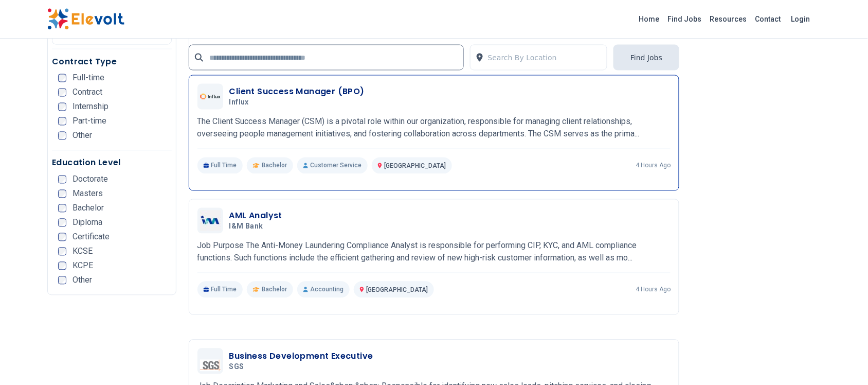  What do you see at coordinates (649, 19) in the screenshot?
I see `a: Home` at bounding box center [649, 19].